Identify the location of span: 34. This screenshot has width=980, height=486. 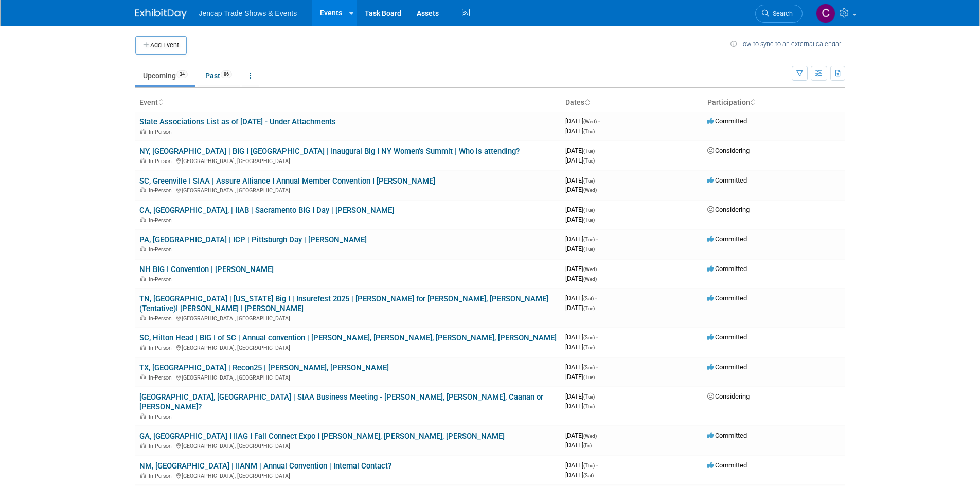
(182, 75).